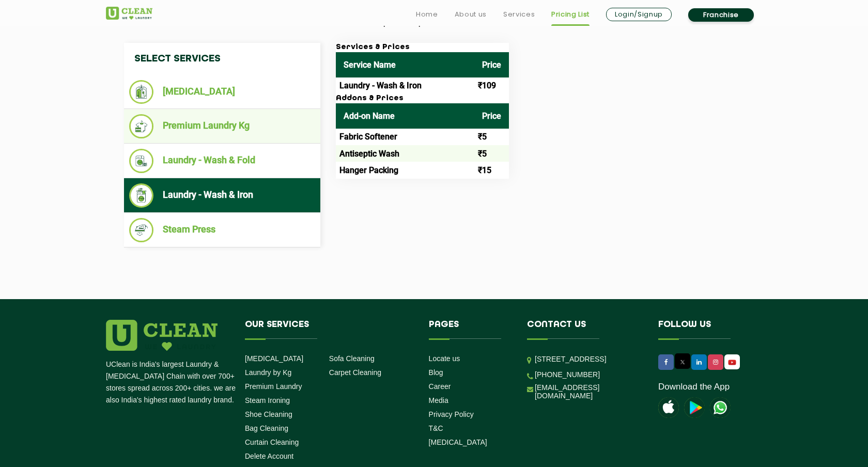 This screenshot has height=467, width=868. What do you see at coordinates (571, 14) in the screenshot?
I see `a: Pricing List` at bounding box center [571, 14].